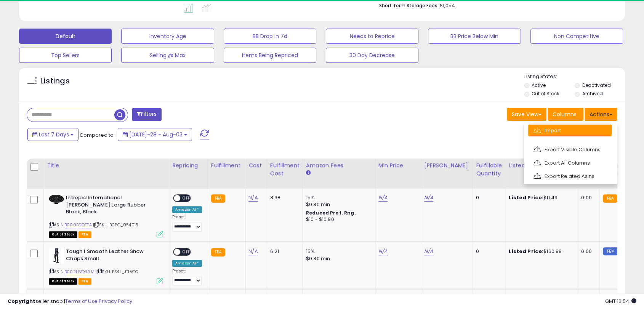 The image size is (644, 309). Describe the element at coordinates (489, 169) in the screenshot. I see `div: Fulfillable Quantity` at that location.